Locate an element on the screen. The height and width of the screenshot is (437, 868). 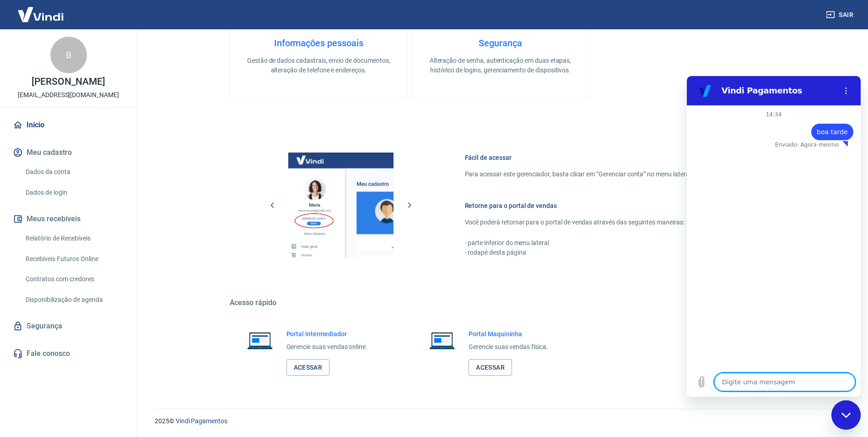
p: Para acessar este gerenciador, basta clicar em “Gerenciar conta” no menu lateral do portal de ven... is located at coordinates (607, 174).